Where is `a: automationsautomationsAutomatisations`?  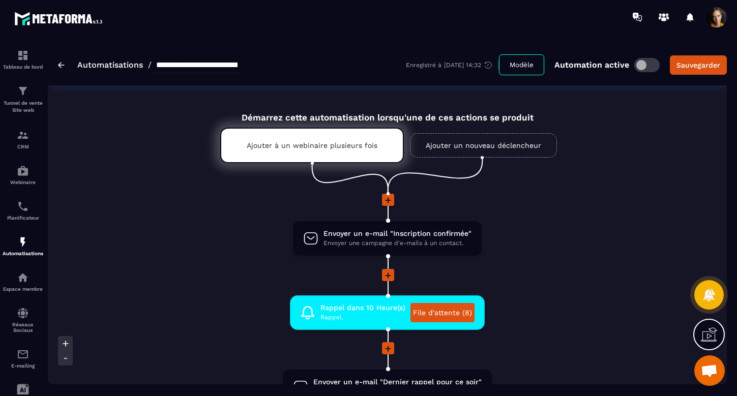
a: automationsautomationsAutomatisations is located at coordinates (23, 246).